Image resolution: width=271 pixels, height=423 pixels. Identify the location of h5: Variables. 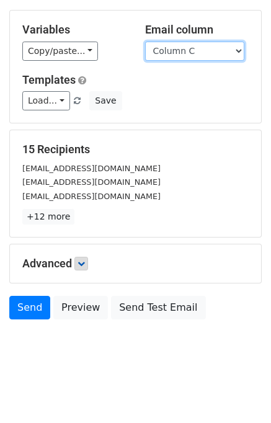
(75, 30).